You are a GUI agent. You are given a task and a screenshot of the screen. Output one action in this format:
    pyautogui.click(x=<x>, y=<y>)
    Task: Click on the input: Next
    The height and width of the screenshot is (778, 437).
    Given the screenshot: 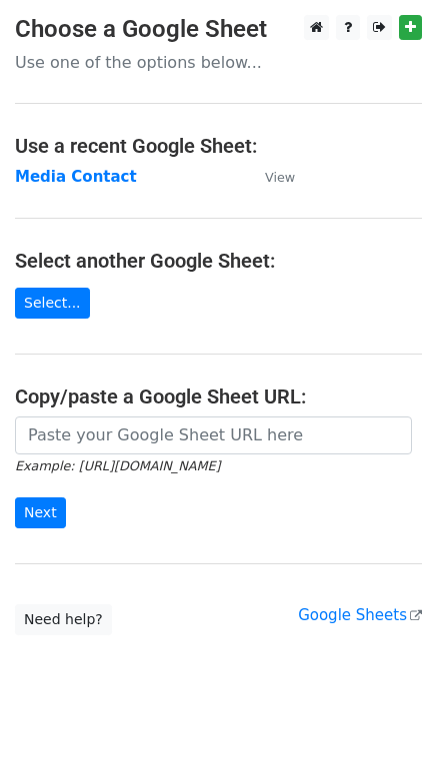 What is the action you would take?
    pyautogui.click(x=40, y=513)
    